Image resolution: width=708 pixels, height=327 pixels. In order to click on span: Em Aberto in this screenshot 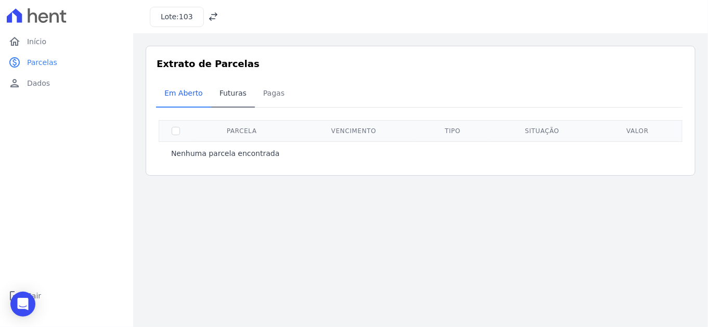, I will do `click(184, 93)`.